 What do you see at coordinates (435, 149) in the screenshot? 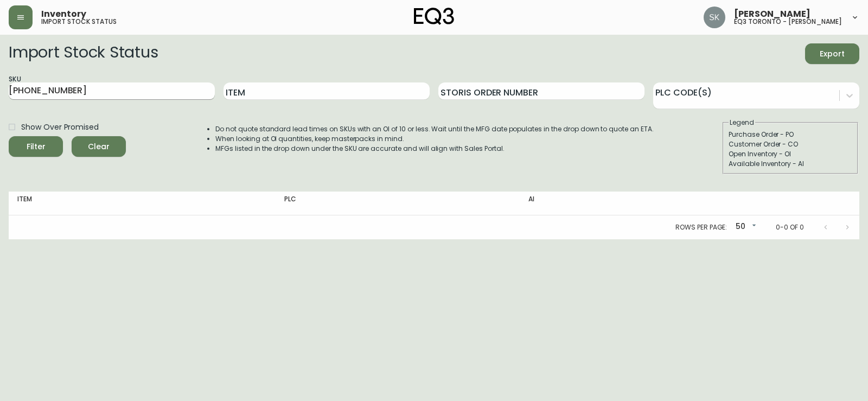
I see `li: MFGs listed in the drop down under the SKU are accurate and will align with Sales Portal.` at bounding box center [435, 149].